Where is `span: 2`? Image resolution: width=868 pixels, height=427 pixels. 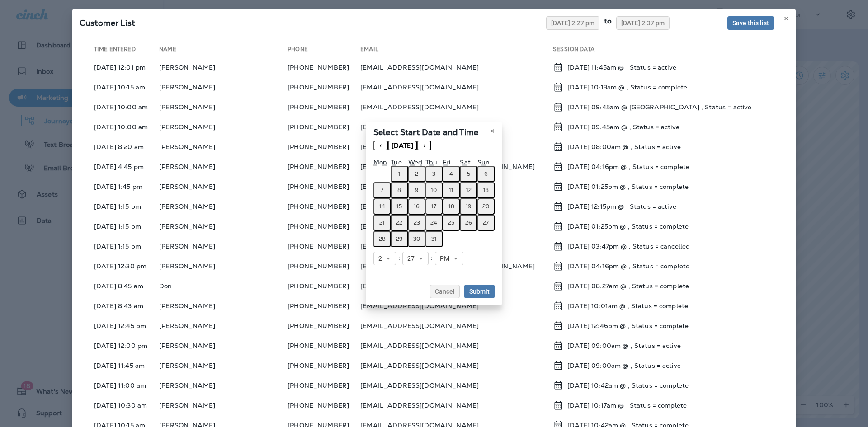 span: 2 is located at coordinates (382, 258).